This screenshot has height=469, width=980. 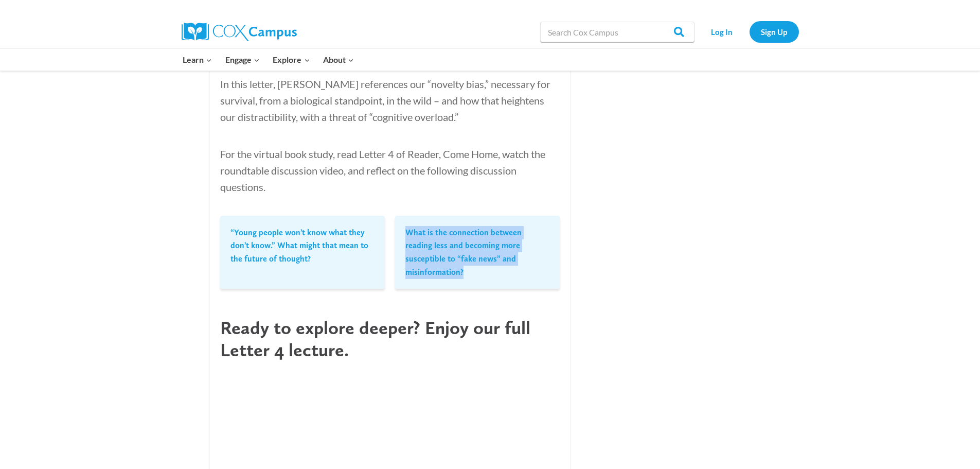 What do you see at coordinates (749, 31) in the screenshot?
I see `nav: Secondary Navigation` at bounding box center [749, 31].